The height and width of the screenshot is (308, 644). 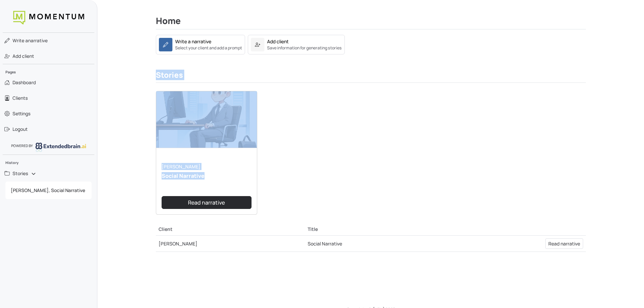 What do you see at coordinates (21, 114) in the screenshot?
I see `span: Settings` at bounding box center [21, 114].